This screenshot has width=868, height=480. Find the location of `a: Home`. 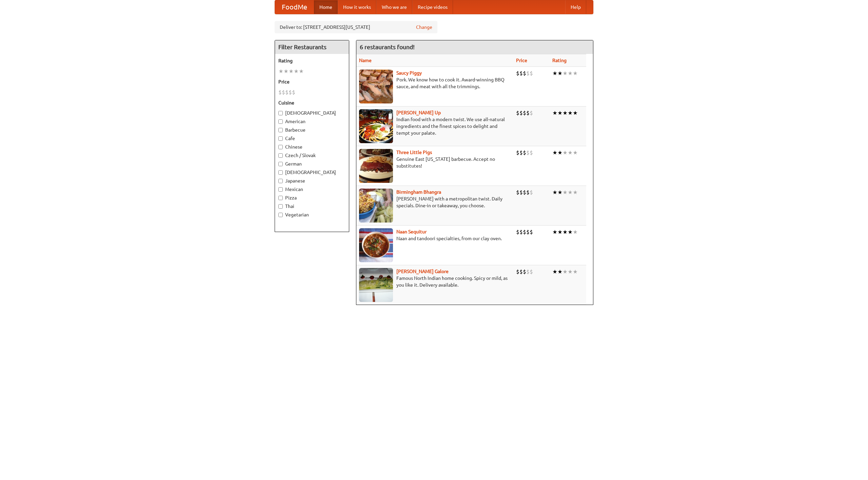

a: Home is located at coordinates (326, 7).